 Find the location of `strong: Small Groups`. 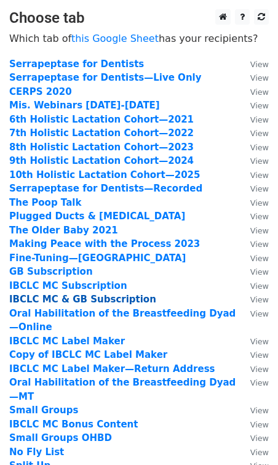

strong: Small Groups is located at coordinates (44, 410).